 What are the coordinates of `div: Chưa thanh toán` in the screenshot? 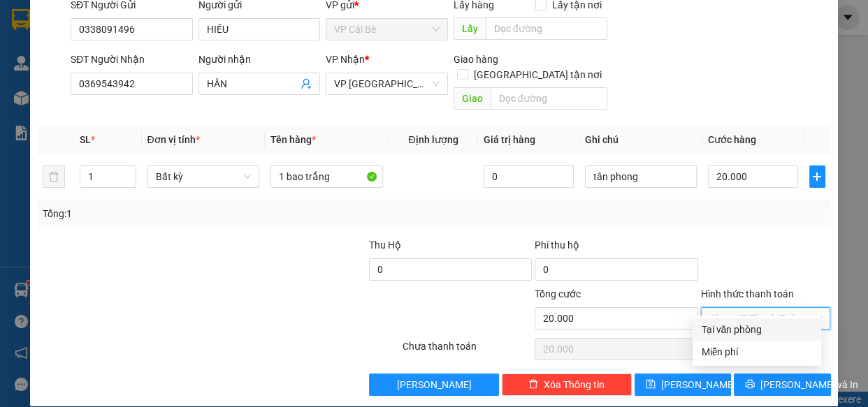 It's located at (467, 351).